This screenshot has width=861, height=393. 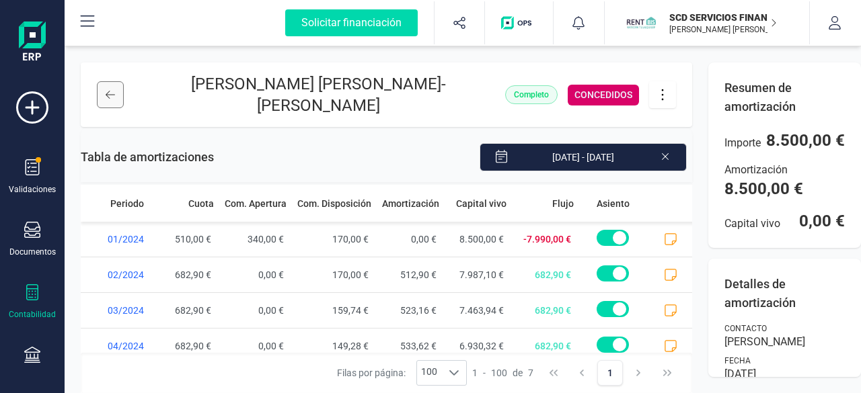 I want to click on span: 340,00 €, so click(x=256, y=239).